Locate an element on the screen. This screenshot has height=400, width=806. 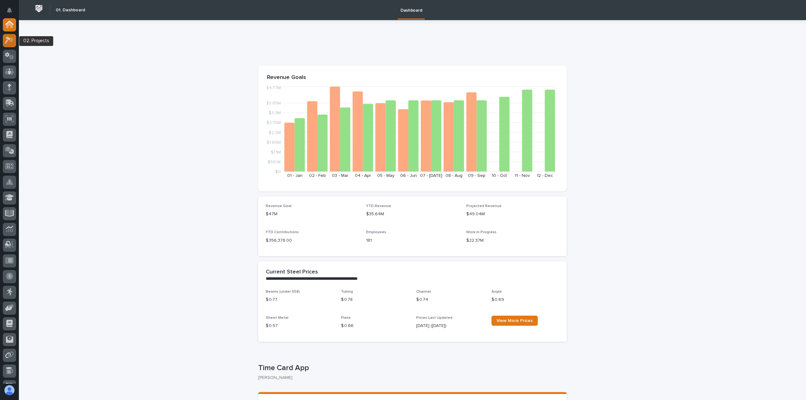
div: Notifications is located at coordinates (12, 13).